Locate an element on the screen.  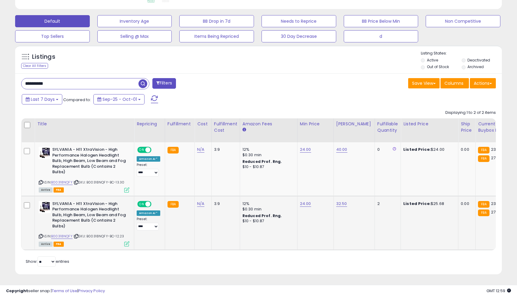
button: Actions is located at coordinates (483, 83).